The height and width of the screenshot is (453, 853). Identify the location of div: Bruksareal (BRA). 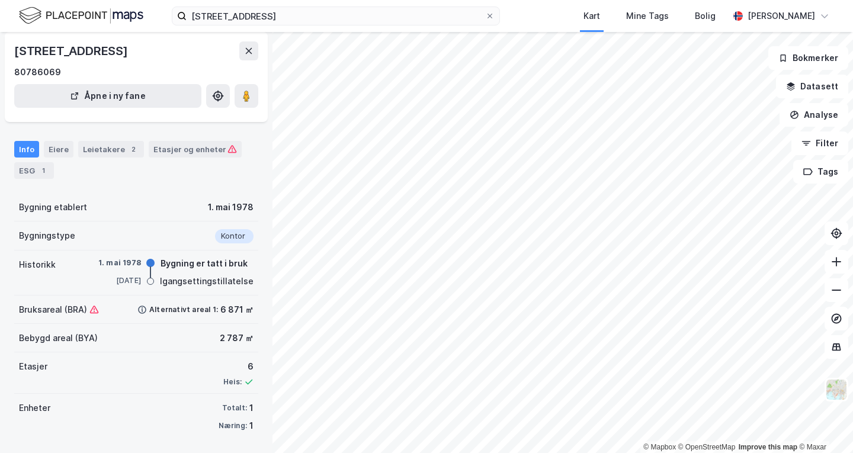
(59, 310).